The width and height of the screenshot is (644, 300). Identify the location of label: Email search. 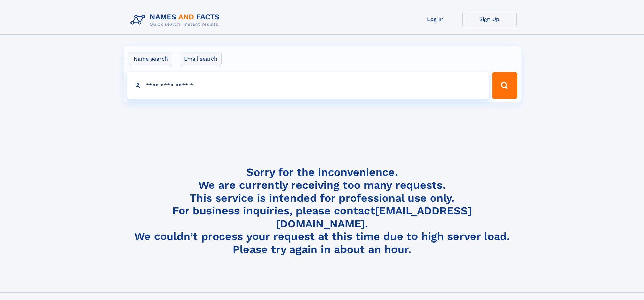
(200, 59).